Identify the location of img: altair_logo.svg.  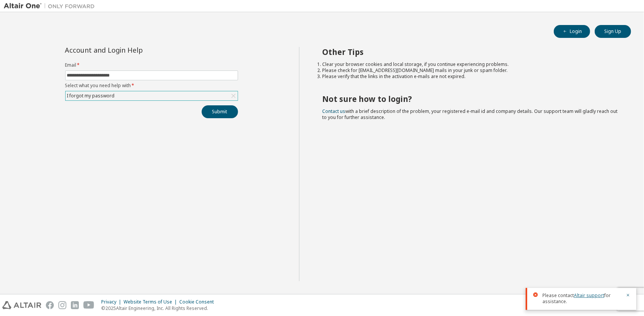
(21, 305).